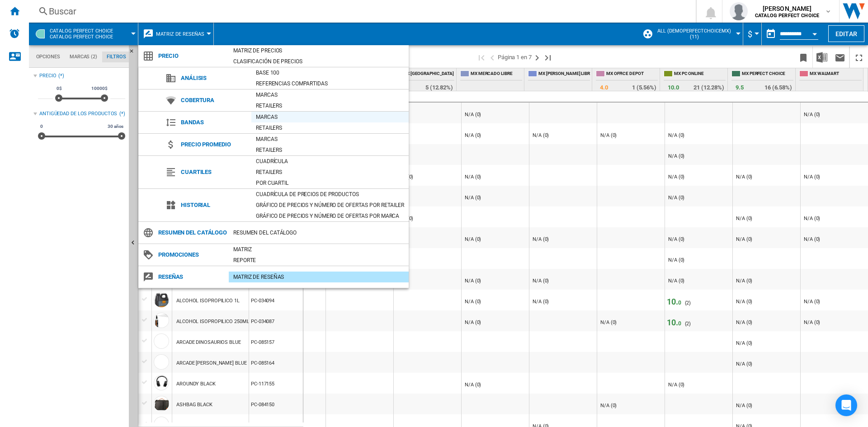  What do you see at coordinates (191, 255) in the screenshot?
I see `span: Promociones` at bounding box center [191, 255].